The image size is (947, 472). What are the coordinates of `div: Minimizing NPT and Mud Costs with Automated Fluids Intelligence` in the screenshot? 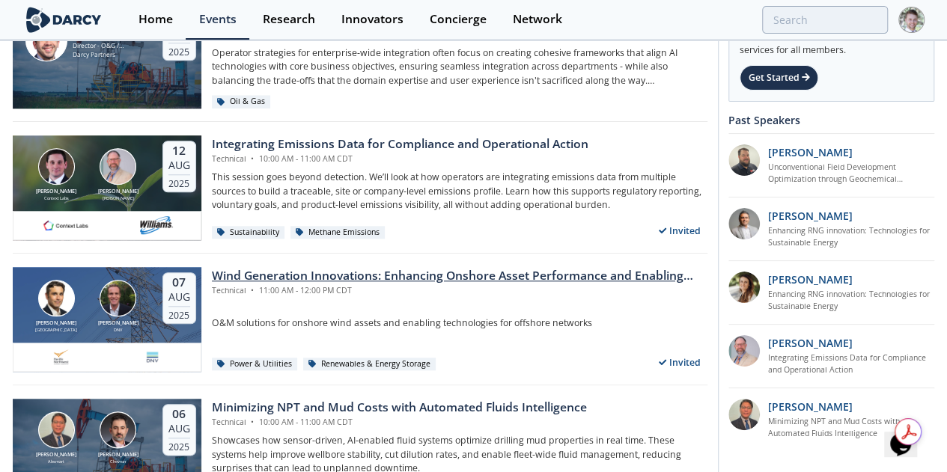 It's located at (399, 408).